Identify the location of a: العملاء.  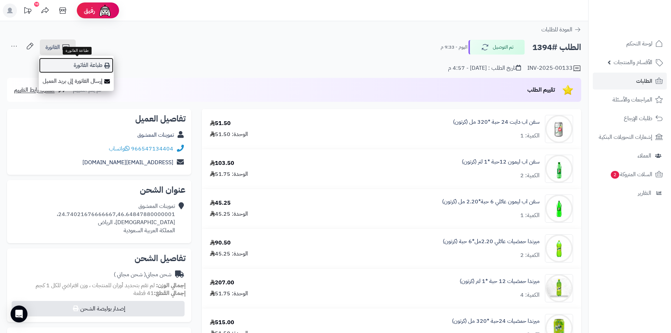
(629, 156).